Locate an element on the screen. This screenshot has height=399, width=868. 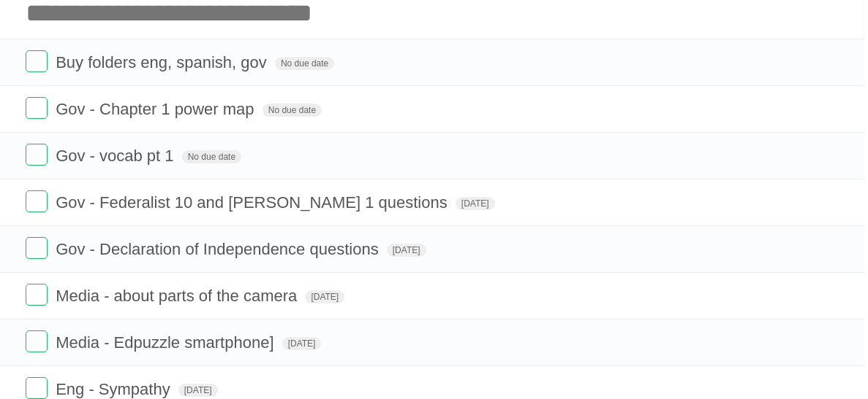
span: Buy folders eng, spanish, gov is located at coordinates (163, 62).